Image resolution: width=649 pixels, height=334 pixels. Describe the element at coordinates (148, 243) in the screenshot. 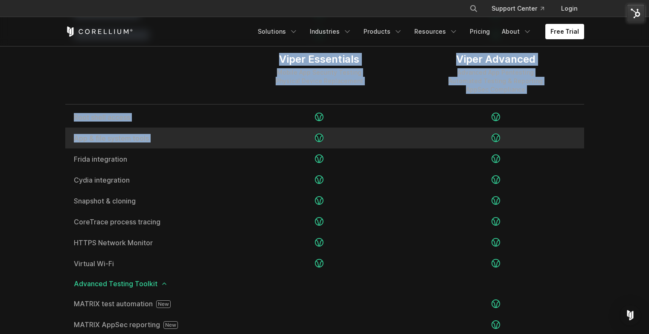

I see `span: HTTPS Network Monitor` at that location.